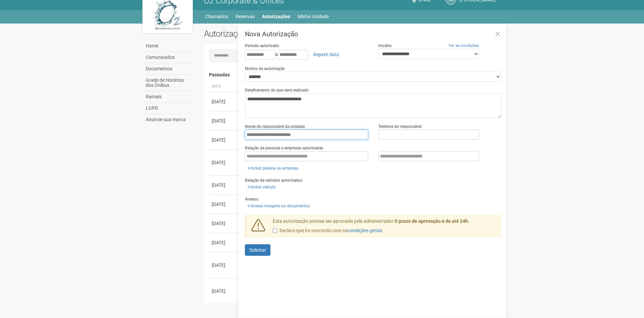  I want to click on label: Declaro que li e concordo com os, so click(327, 231).